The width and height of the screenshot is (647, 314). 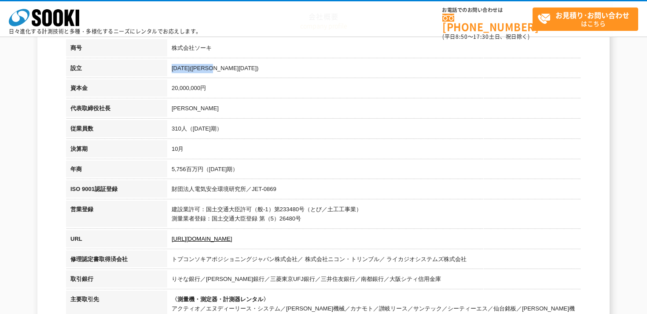 What do you see at coordinates (220, 299) in the screenshot?
I see `span: 〈測量機・測定器・計測器レンタル〉` at bounding box center [220, 299].